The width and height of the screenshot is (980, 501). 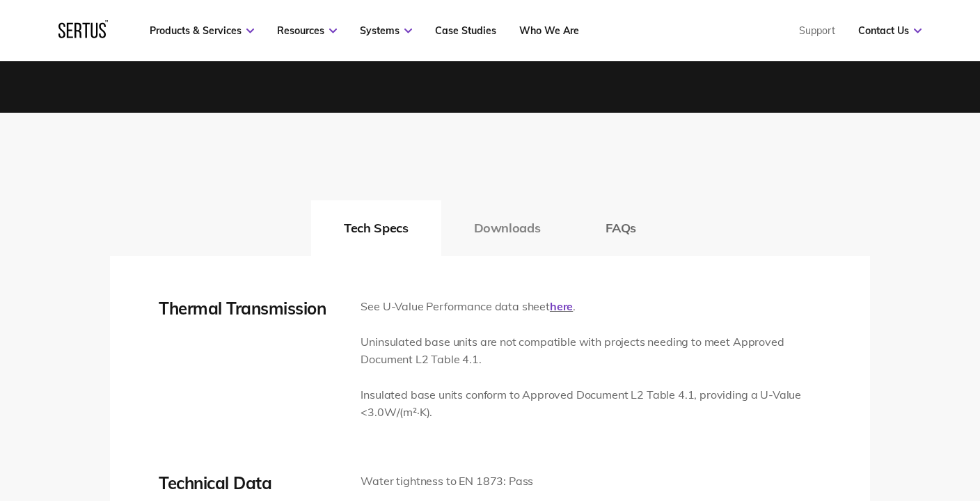 What do you see at coordinates (854, 420) in the screenshot?
I see `div: Chat Widget` at bounding box center [854, 420].